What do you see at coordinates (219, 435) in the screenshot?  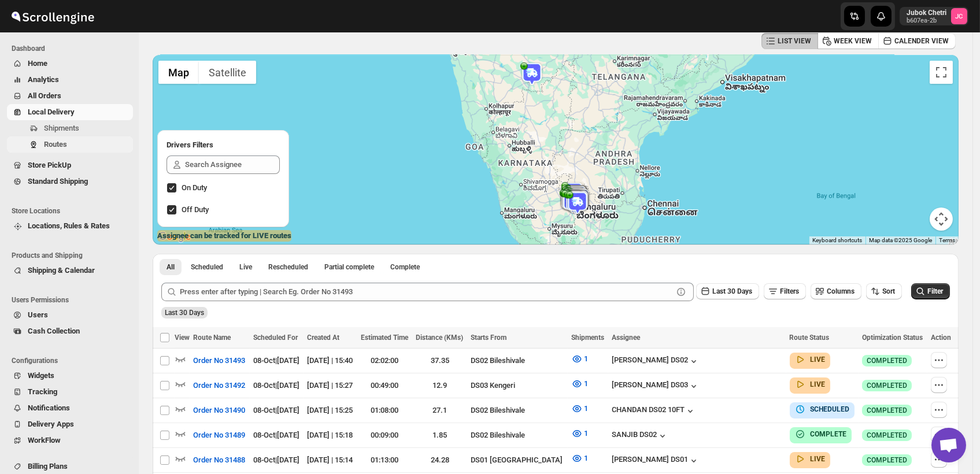 I see `span: Order No 31489` at bounding box center [219, 435].